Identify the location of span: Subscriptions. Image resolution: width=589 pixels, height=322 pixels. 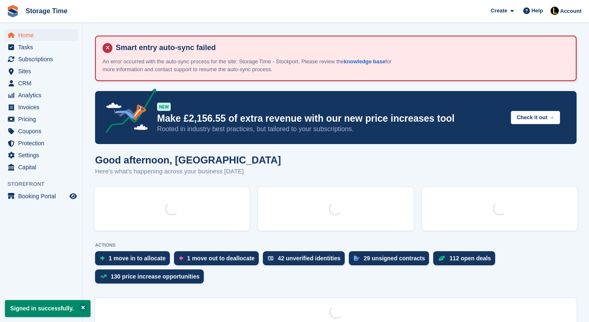
(43, 59).